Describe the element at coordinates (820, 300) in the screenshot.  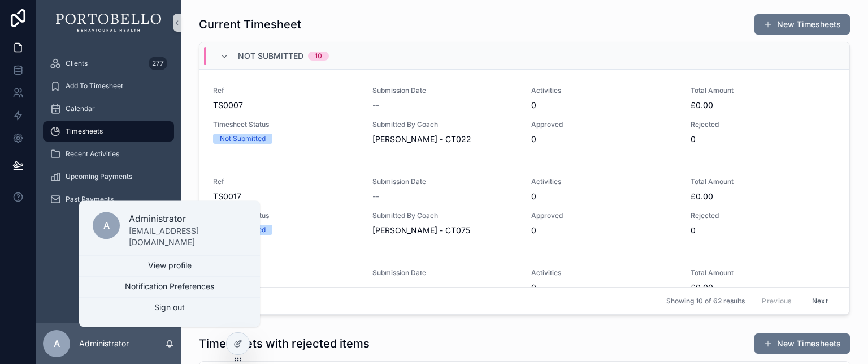
I see `button: Next` at that location.